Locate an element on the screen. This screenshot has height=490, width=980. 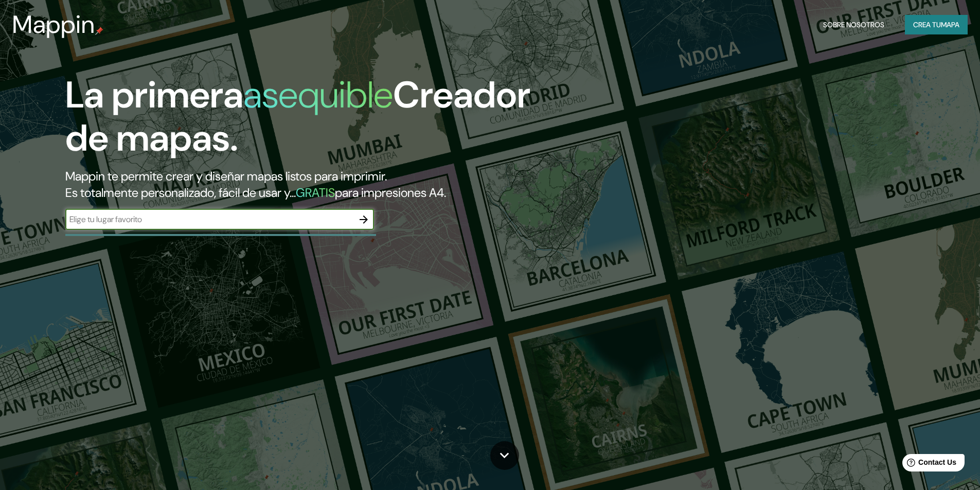
input: Elige tu lugar favorito is located at coordinates (209, 219).